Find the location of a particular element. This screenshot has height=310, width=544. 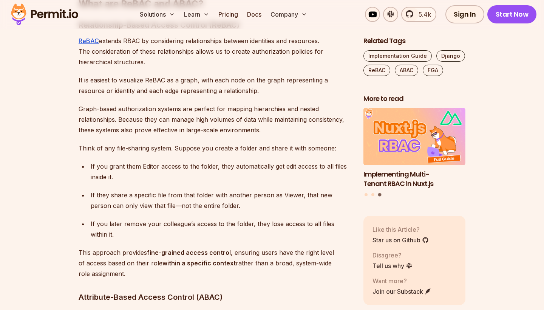

p: Disagree? is located at coordinates (392, 255).